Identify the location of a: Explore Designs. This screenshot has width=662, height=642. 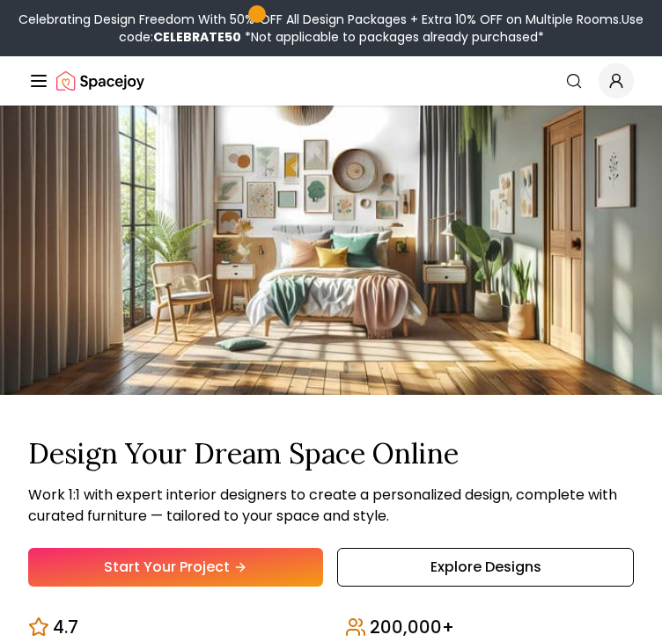
(485, 567).